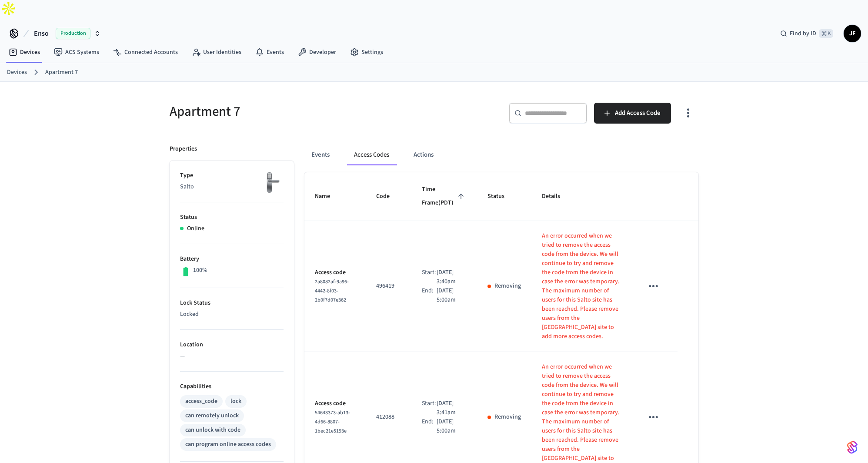  I want to click on p: Properties, so click(183, 149).